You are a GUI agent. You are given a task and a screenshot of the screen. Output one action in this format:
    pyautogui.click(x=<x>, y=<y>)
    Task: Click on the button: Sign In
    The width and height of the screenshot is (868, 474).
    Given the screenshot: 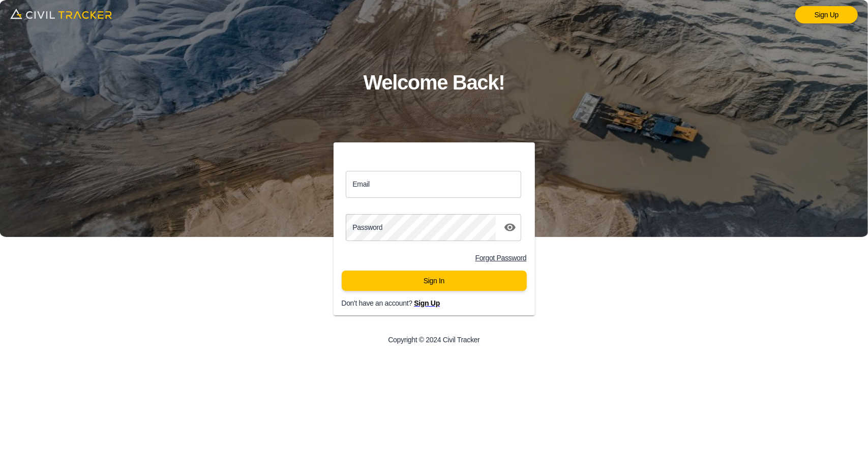 What is the action you would take?
    pyautogui.click(x=434, y=281)
    